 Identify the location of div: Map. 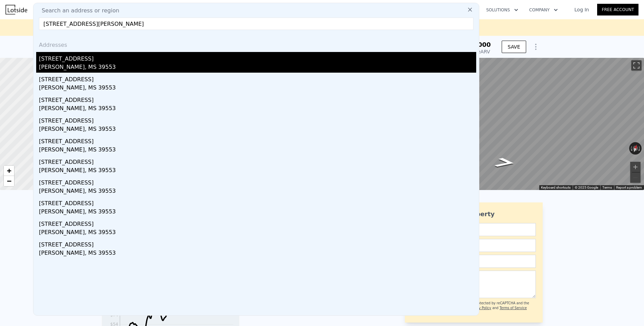
(479, 124).